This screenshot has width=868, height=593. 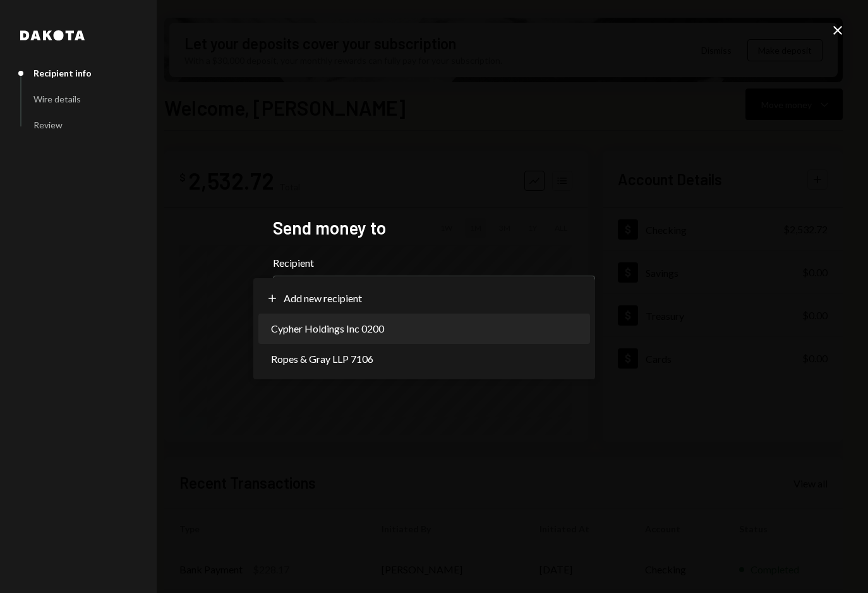 What do you see at coordinates (57, 98) in the screenshot?
I see `div: Wire details` at bounding box center [57, 98].